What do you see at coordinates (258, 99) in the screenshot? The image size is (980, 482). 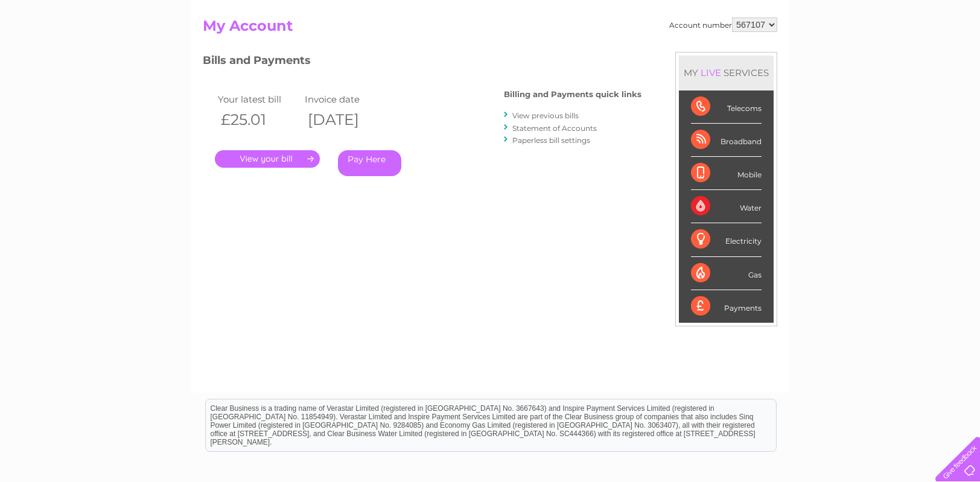 I see `td: Your latest bill` at bounding box center [258, 99].